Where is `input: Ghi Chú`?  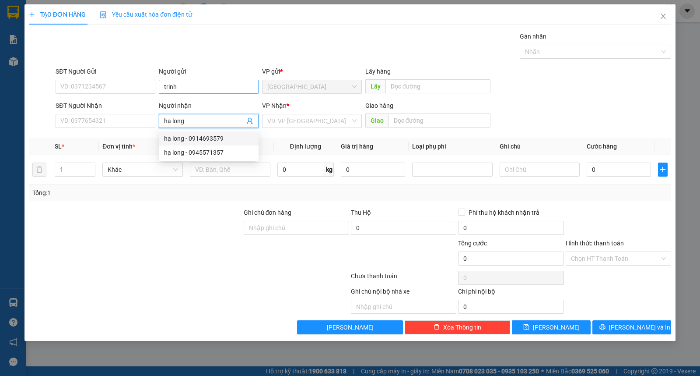
input: Ghi Chú is located at coordinates (540, 169).